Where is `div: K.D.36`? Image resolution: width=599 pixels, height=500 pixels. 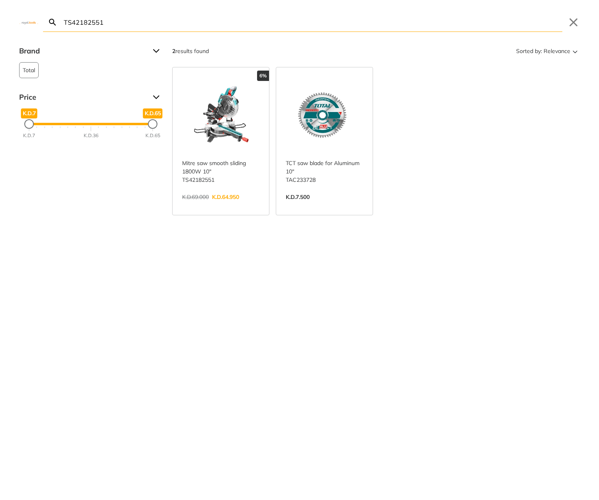
div: K.D.36 is located at coordinates (91, 135).